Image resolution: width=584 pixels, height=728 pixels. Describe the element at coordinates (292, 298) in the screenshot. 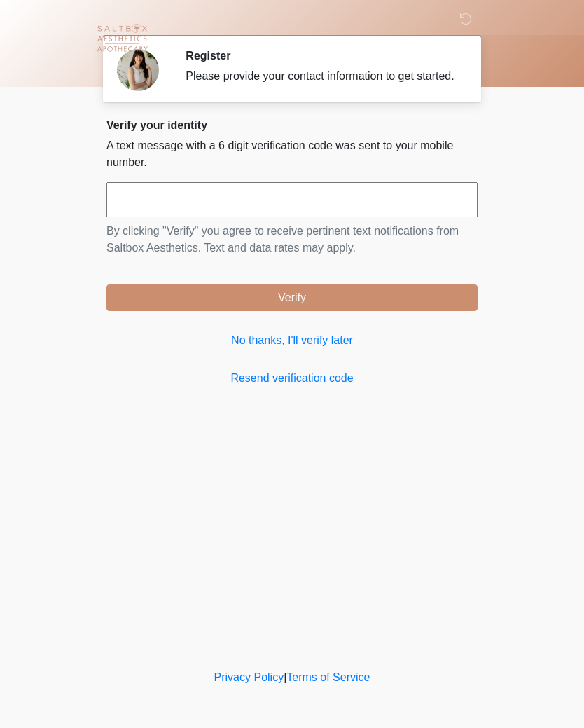

I see `button: Verify` at that location.